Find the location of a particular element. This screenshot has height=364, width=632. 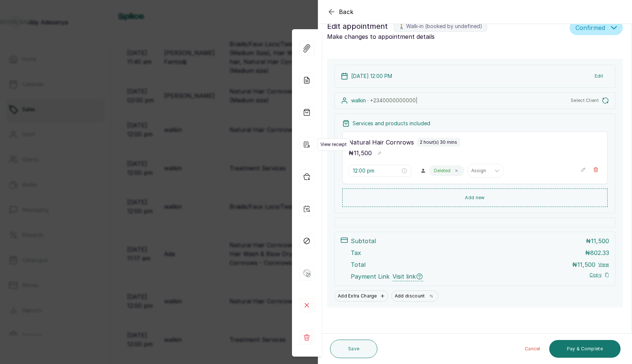

button: Pay & Complete is located at coordinates (585, 348).